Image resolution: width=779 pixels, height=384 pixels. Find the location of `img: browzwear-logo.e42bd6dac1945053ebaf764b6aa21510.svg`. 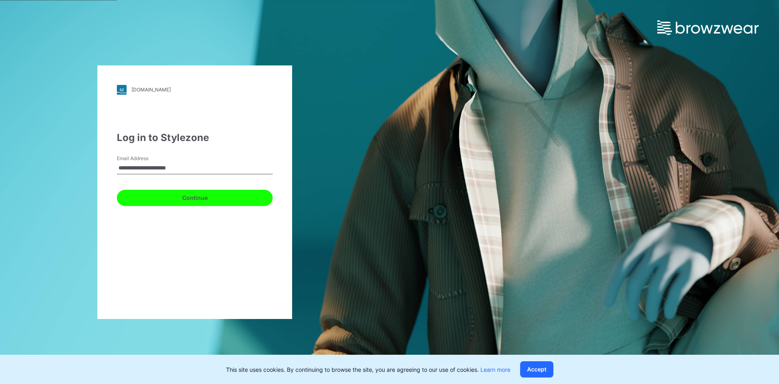

img: browzwear-logo.e42bd6dac1945053ebaf764b6aa21510.svg is located at coordinates (708, 28).